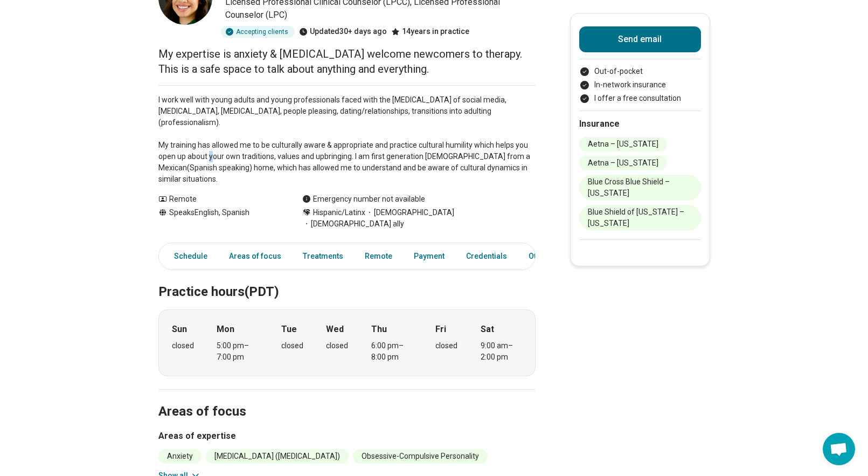  Describe the element at coordinates (487, 256) in the screenshot. I see `a: Credentials` at that location.